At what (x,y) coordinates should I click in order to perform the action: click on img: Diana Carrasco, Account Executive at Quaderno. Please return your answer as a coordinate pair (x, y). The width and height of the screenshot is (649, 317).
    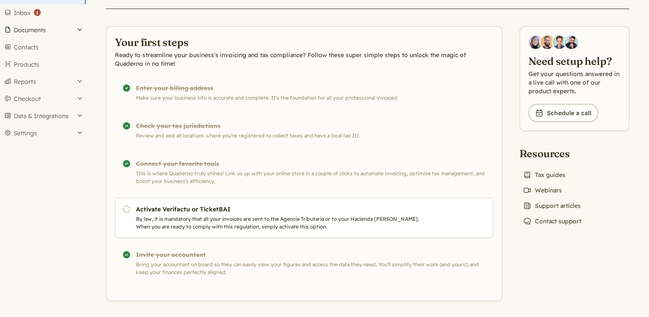
    Looking at the image, I should click on (536, 42).